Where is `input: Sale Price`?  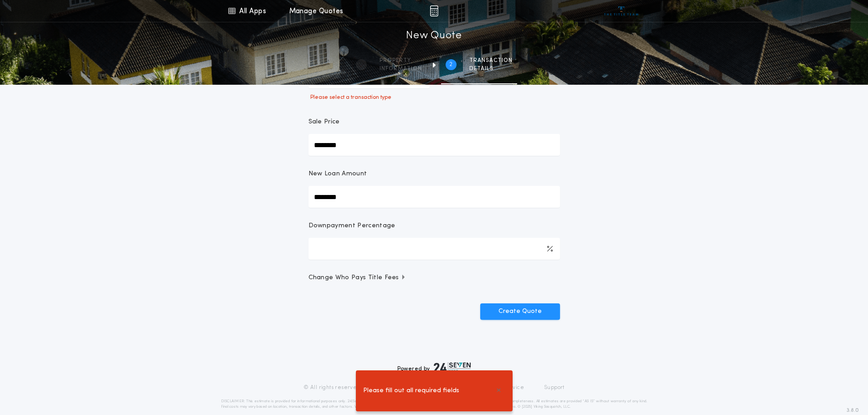
input: Sale Price is located at coordinates (434, 145).